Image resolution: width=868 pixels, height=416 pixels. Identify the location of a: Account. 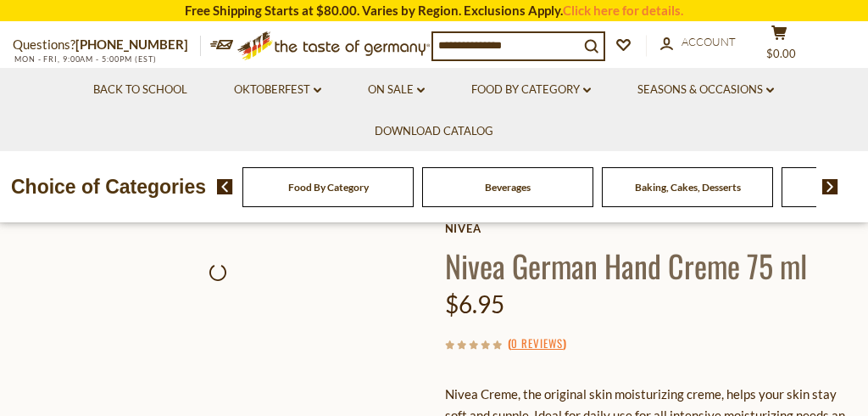
(698, 43).